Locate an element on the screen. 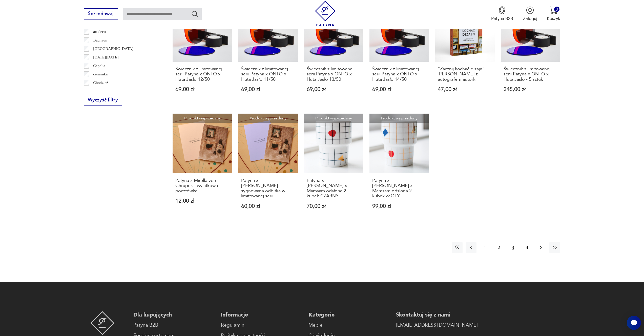 The image size is (644, 336). p: art deco is located at coordinates (99, 31).